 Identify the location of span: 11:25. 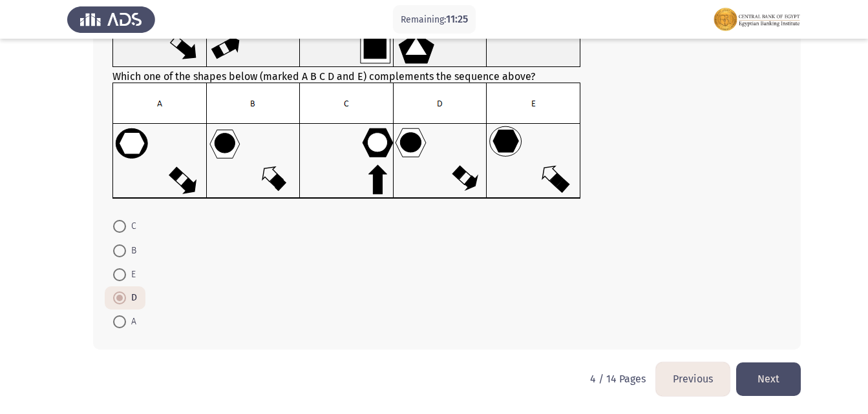
(457, 19).